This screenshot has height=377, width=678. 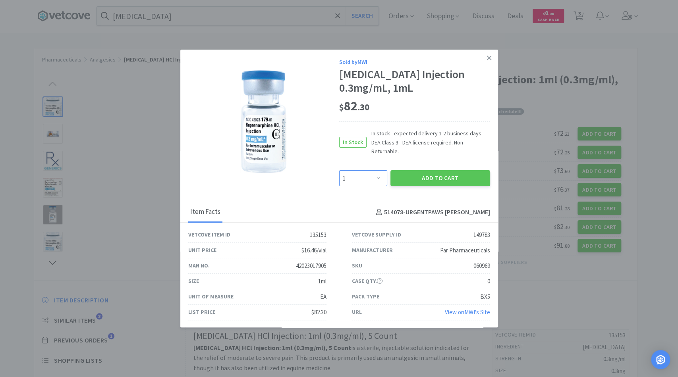 I want to click on div: SKU, so click(x=357, y=266).